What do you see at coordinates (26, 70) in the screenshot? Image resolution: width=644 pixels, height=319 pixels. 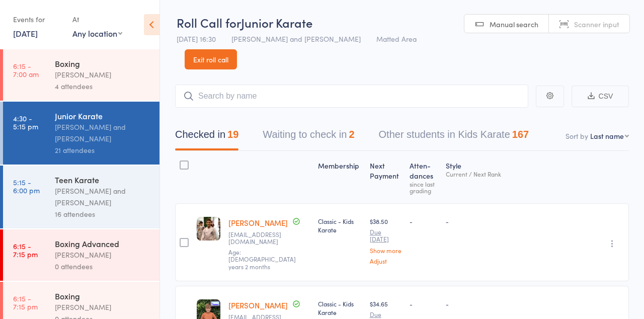 I see `time: 6:15 - 7:00 am` at bounding box center [26, 70].